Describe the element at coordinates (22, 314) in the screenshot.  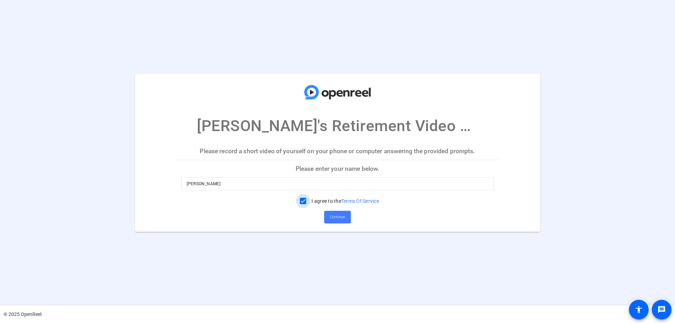
I see `div: © 2025 OpenReel` at that location.